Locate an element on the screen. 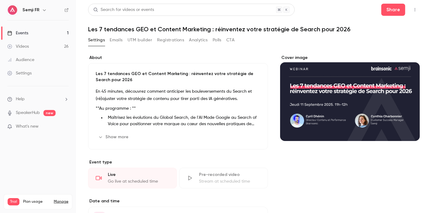  label: Cover image is located at coordinates (350, 58).